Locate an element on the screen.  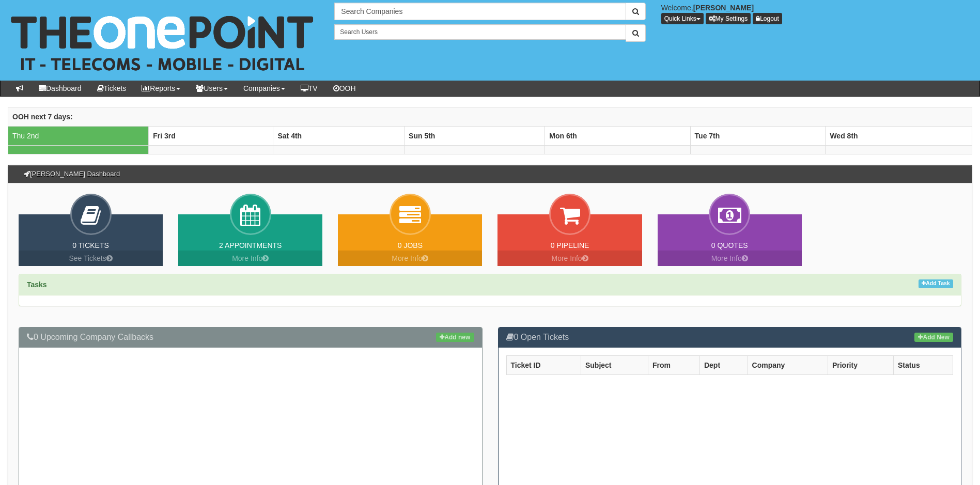
a: OOH is located at coordinates (344, 89).